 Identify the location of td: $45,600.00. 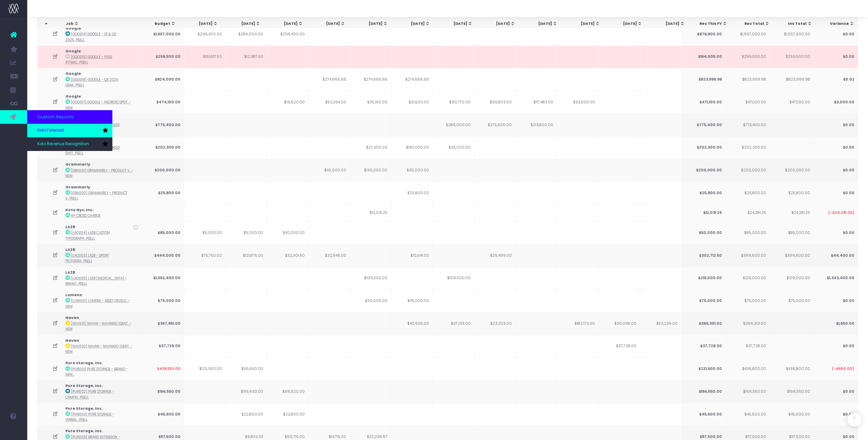
(162, 415).